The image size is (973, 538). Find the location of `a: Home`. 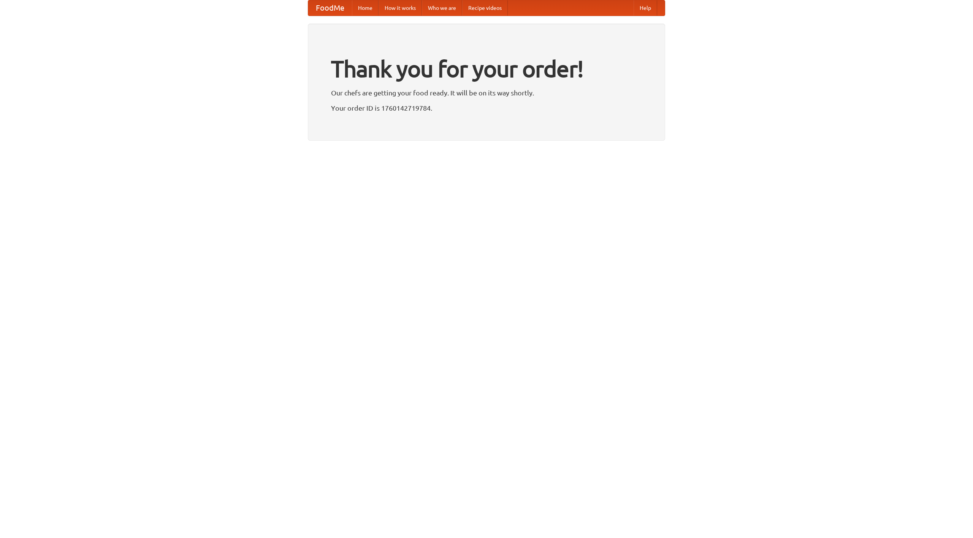

a: Home is located at coordinates (365, 8).